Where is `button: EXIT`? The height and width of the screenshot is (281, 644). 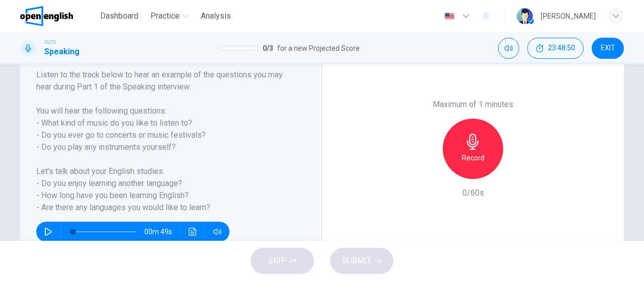 button: EXIT is located at coordinates (608, 48).